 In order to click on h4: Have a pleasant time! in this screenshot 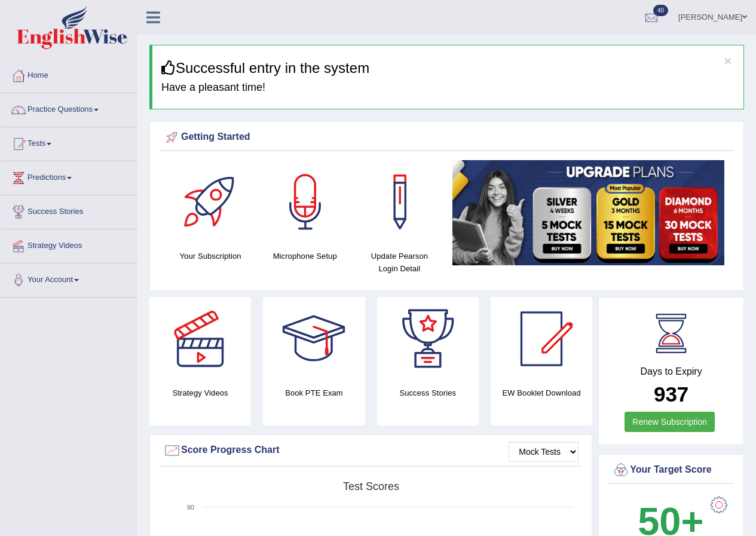, I will do `click(448, 88)`.